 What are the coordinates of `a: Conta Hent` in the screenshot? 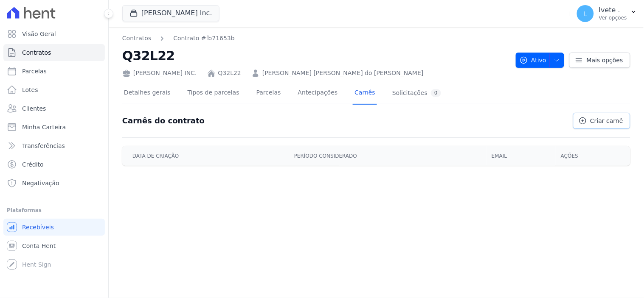 It's located at (54, 246).